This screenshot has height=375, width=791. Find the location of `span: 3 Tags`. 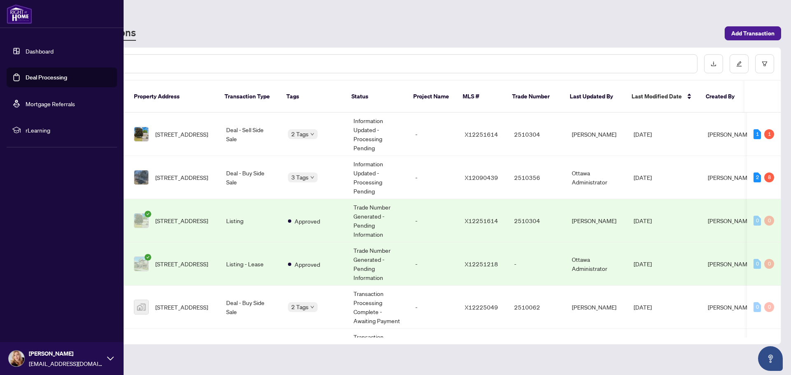

span: 3 Tags is located at coordinates (300, 177).